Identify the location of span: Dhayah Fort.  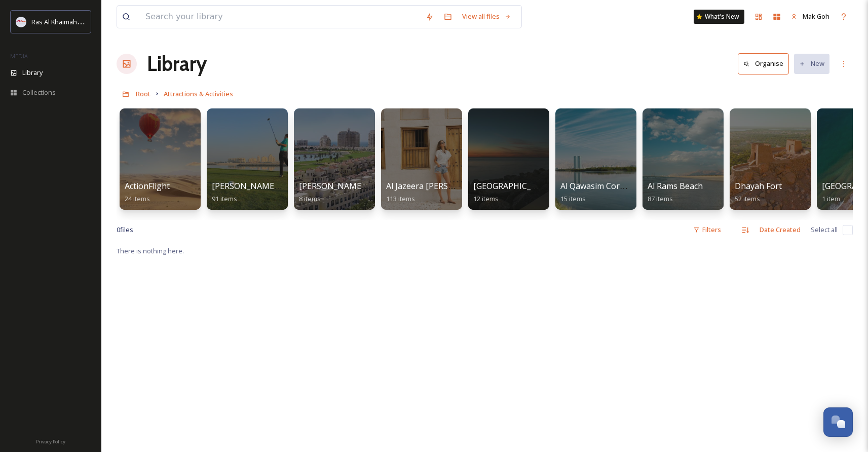
(758, 186).